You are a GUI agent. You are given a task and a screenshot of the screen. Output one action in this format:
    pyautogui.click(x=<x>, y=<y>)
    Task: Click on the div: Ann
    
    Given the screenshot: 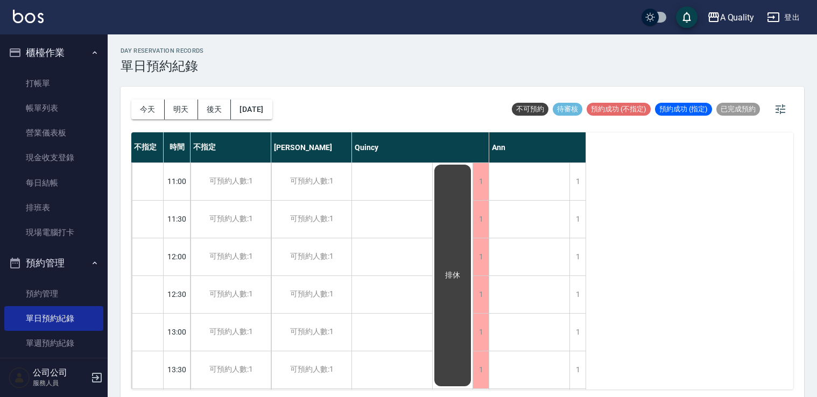 What is the action you would take?
    pyautogui.click(x=538, y=148)
    